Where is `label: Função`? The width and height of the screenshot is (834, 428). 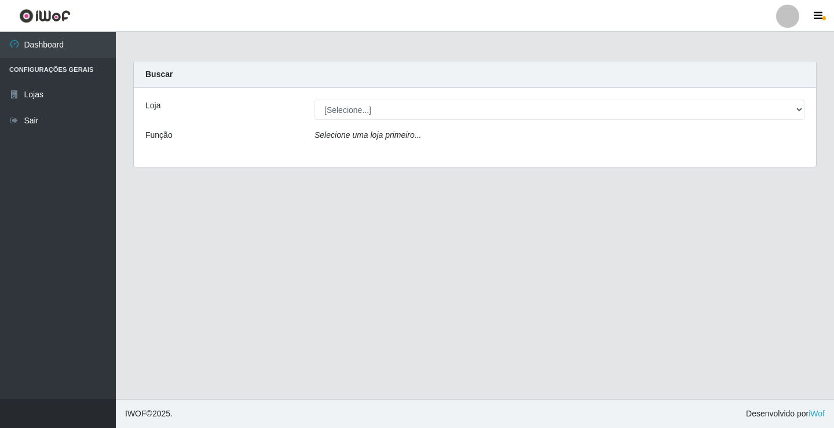
label: Função is located at coordinates (159, 135).